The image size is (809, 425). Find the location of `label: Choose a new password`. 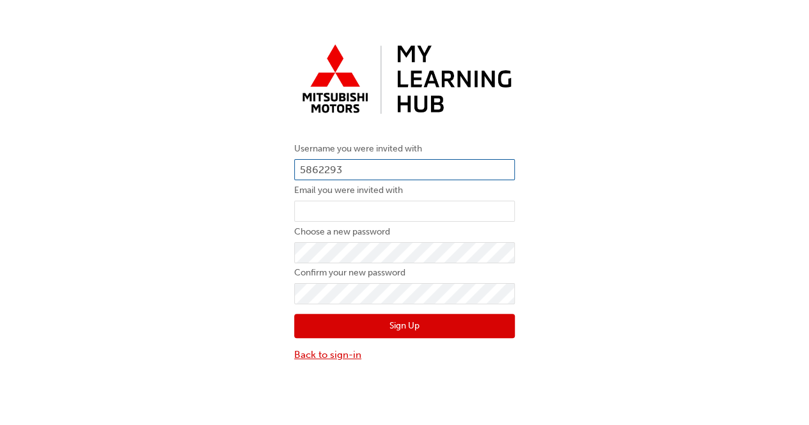

label: Choose a new password is located at coordinates (404, 232).